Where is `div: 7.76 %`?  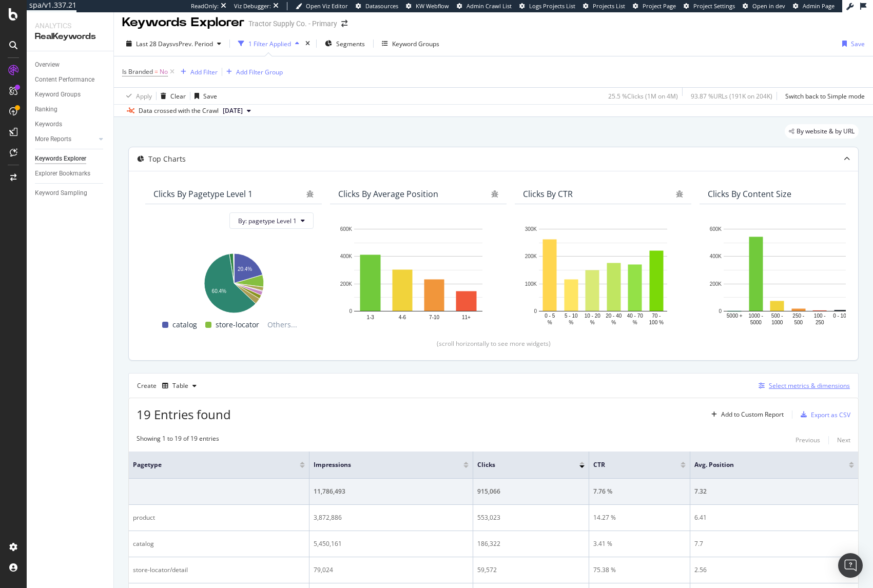 div: 7.76 % is located at coordinates (639, 492).